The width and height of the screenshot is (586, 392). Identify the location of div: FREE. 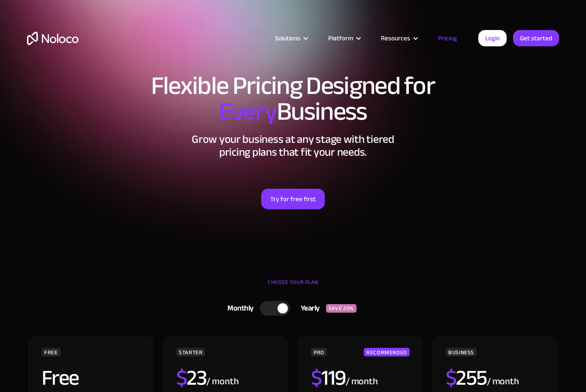
(51, 352).